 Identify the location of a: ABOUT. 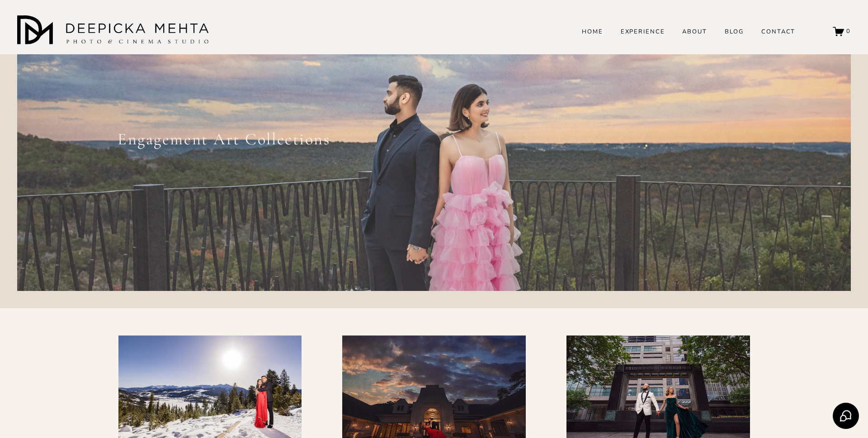
(695, 32).